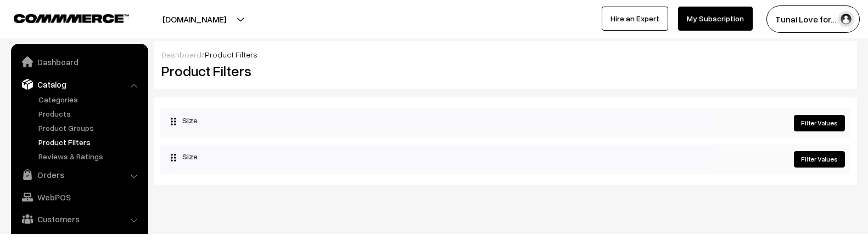 This screenshot has height=242, width=868. I want to click on a: Orders, so click(79, 175).